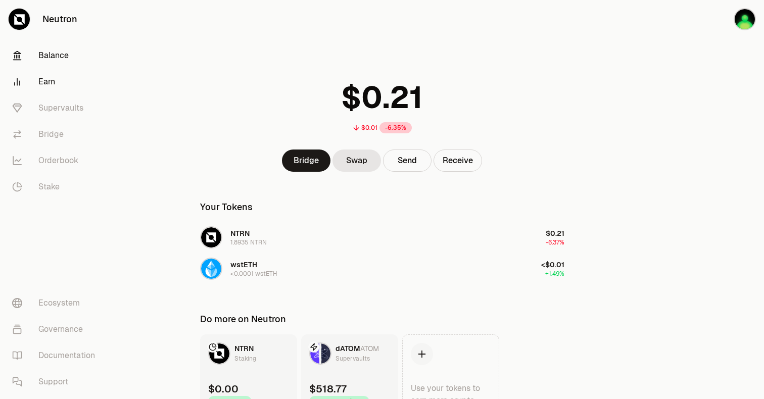 The width and height of the screenshot is (764, 399). What do you see at coordinates (353, 359) in the screenshot?
I see `div: Supervaults` at bounding box center [353, 359].